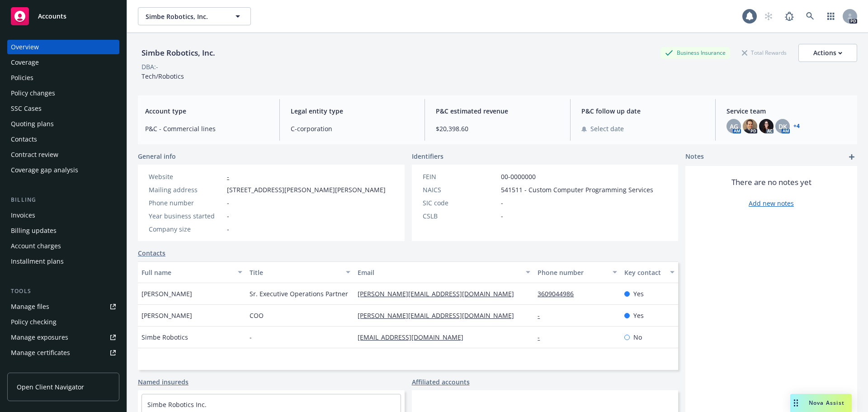  I want to click on div: Full name, so click(187, 272).